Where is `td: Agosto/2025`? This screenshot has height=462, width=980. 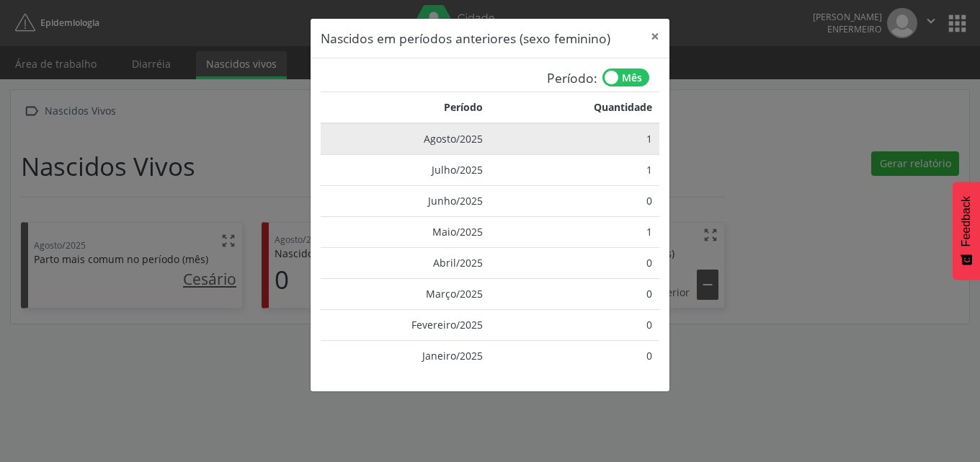
td: Agosto/2025 is located at coordinates (405, 139).